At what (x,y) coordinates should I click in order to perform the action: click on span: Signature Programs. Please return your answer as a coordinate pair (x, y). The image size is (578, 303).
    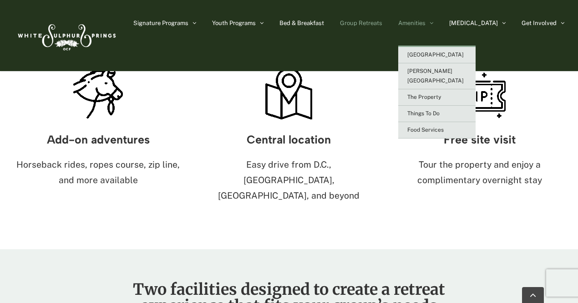
    Looking at the image, I should click on (161, 23).